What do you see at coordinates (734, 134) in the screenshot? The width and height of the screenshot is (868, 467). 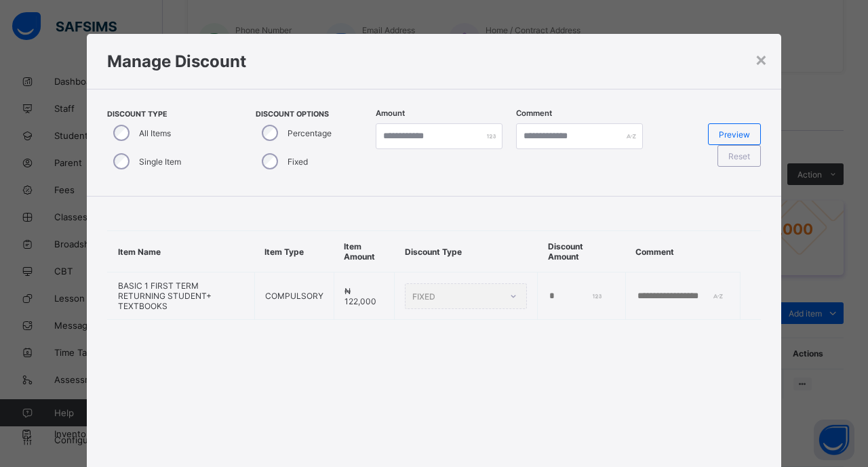 I see `span: Preview` at bounding box center [734, 134].